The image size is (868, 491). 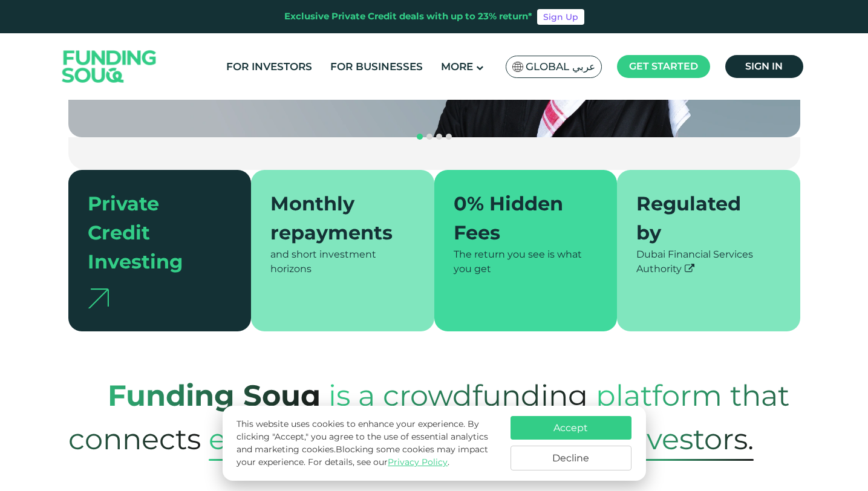 What do you see at coordinates (518, 67) in the screenshot?
I see `img: SA Flag` at bounding box center [518, 67].